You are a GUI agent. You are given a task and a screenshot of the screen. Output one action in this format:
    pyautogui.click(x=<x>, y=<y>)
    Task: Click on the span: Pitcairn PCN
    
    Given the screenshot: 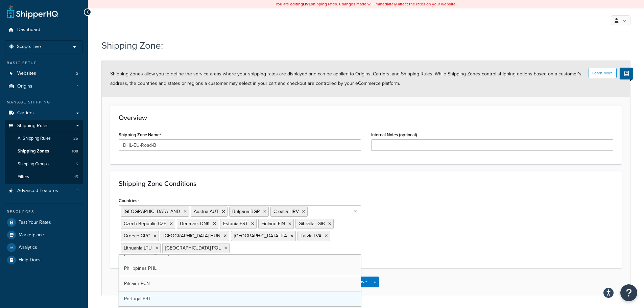 What is the action you would take?
    pyautogui.click(x=137, y=283)
    